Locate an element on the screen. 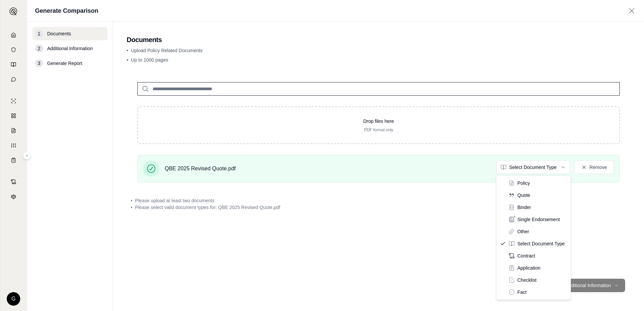 The image size is (644, 311). span: Select Document Type is located at coordinates (541, 244).